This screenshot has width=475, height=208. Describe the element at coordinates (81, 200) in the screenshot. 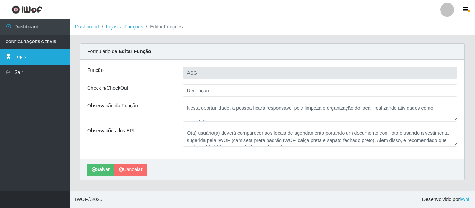

I see `span: IWOF` at that location.